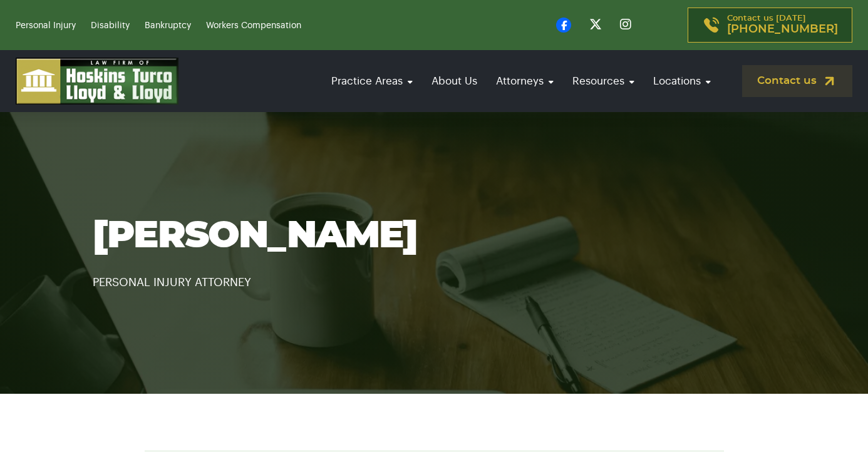  Describe the element at coordinates (97, 81) in the screenshot. I see `img: logo` at that location.